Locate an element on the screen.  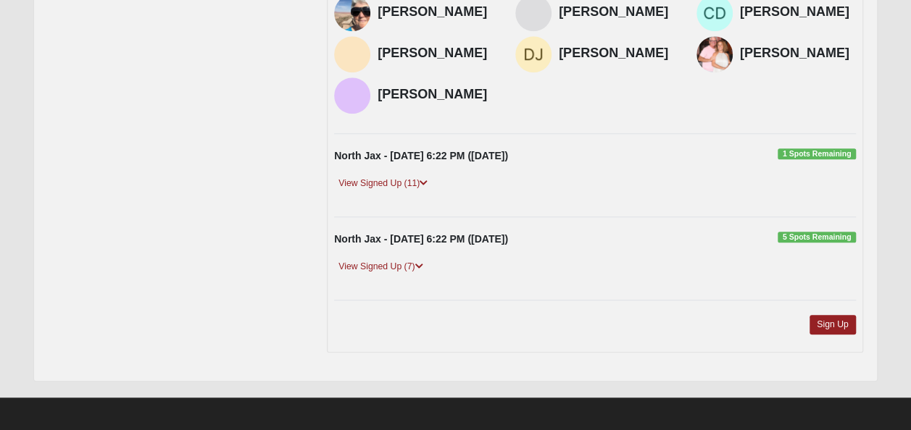
a: Sign Up is located at coordinates (832, 325).